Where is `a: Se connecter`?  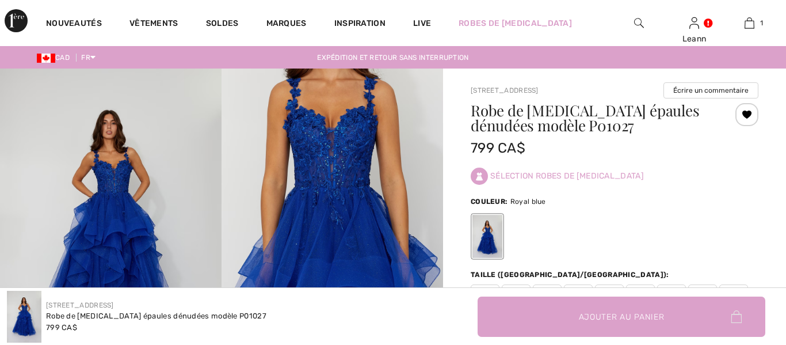
a: Se connecter is located at coordinates (694, 22).